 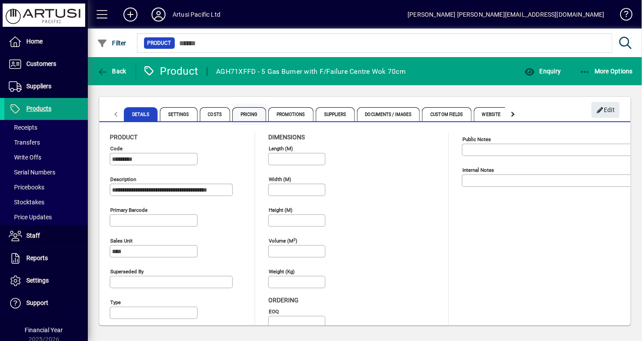 What do you see at coordinates (41, 64) in the screenshot?
I see `span: Customers` at bounding box center [41, 64].